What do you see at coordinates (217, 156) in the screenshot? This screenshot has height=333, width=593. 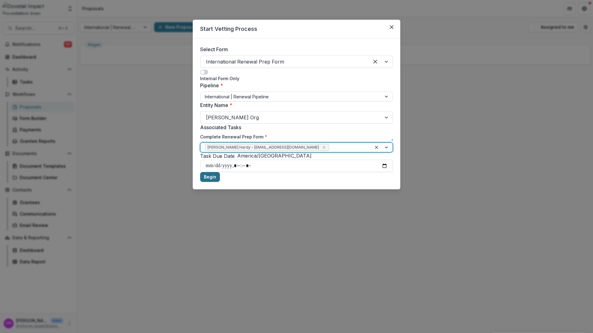 I see `label: Task Due Date` at bounding box center [217, 156].